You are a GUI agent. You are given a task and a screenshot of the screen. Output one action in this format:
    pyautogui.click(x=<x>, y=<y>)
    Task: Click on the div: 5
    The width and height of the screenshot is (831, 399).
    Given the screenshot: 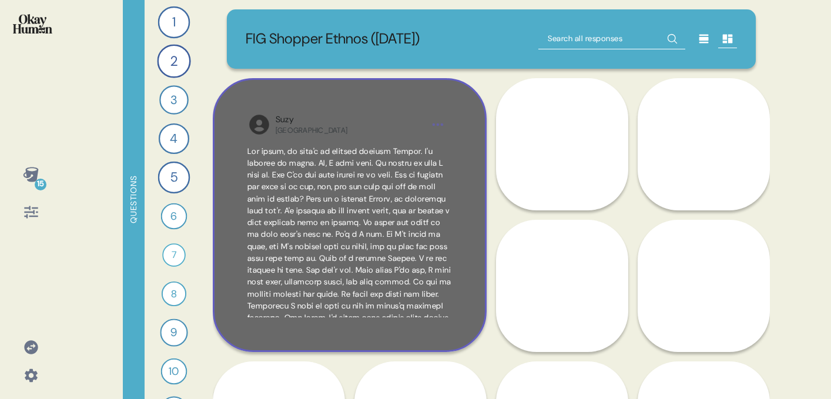 What is the action you would take?
    pyautogui.click(x=174, y=178)
    